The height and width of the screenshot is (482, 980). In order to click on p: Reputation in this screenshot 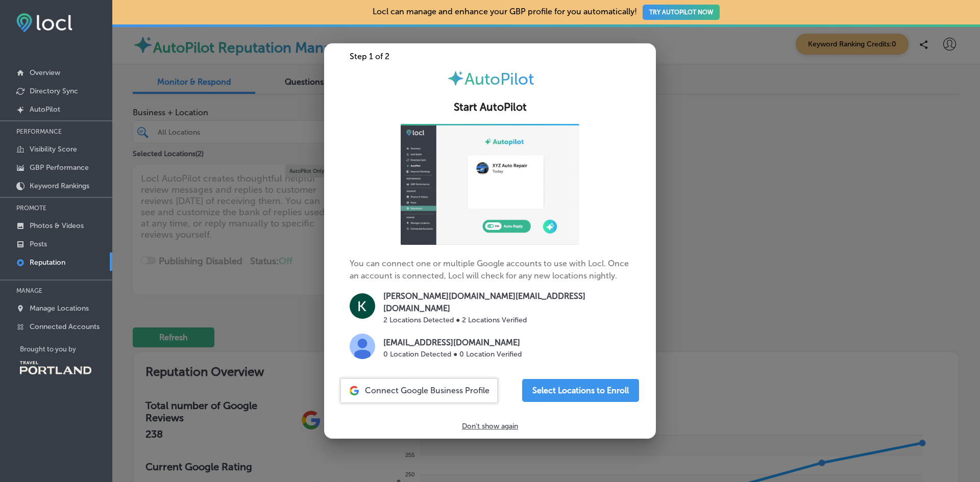, I will do `click(48, 262)`.